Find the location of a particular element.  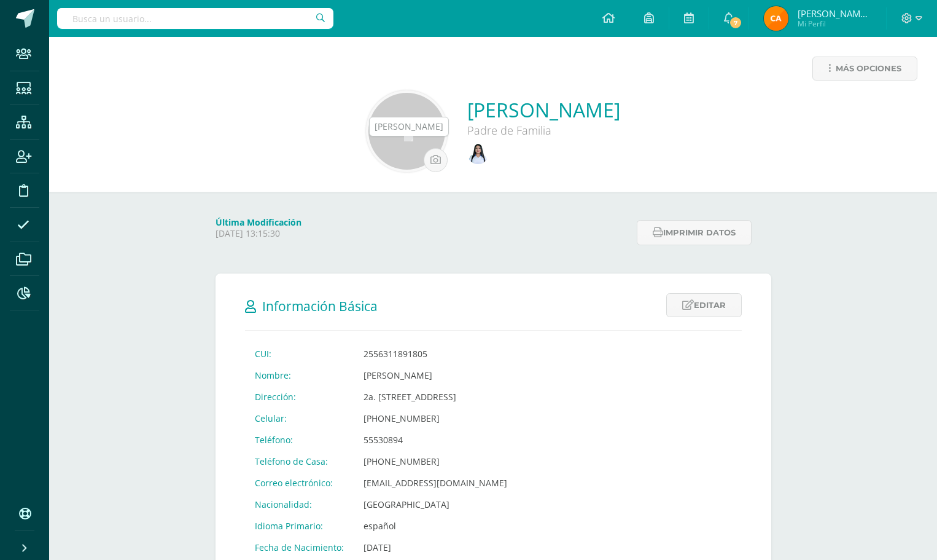

a: Más opciones is located at coordinates (865, 68).